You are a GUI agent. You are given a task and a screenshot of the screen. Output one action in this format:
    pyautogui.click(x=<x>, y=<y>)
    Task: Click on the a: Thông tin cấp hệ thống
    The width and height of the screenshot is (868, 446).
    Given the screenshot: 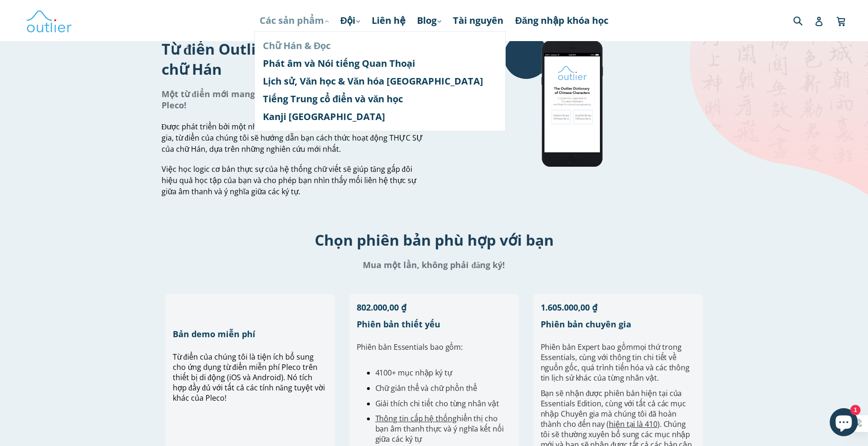 What is the action you would take?
    pyautogui.click(x=416, y=418)
    